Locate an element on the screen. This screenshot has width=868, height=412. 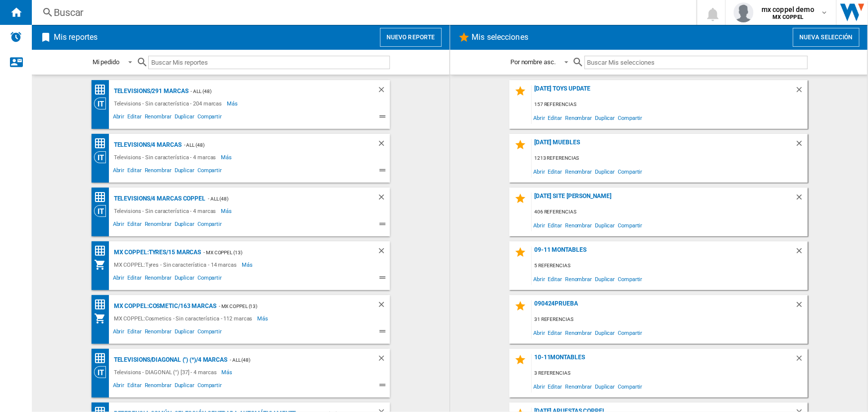
button: Nuevo reporte is located at coordinates (411, 37).